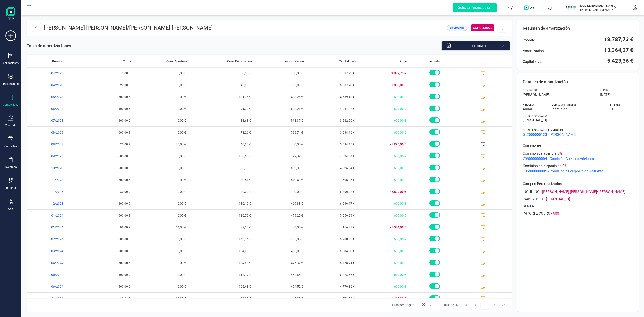 The image size is (644, 317). I want to click on span: Comisión de apertura, so click(539, 153).